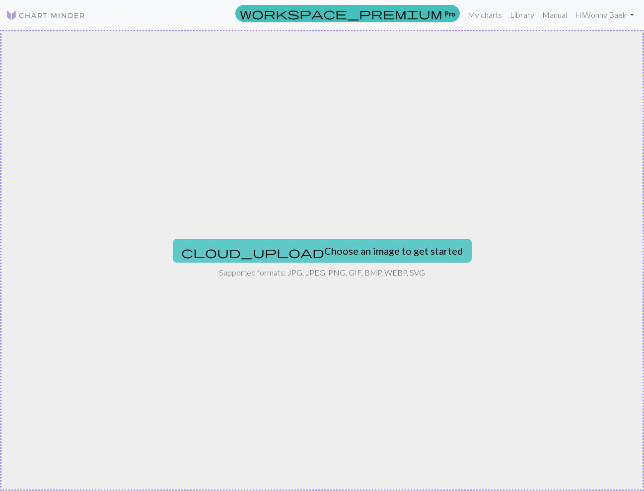 This screenshot has height=491, width=644. What do you see at coordinates (253, 252) in the screenshot?
I see `span: cloud_upload` at bounding box center [253, 252].